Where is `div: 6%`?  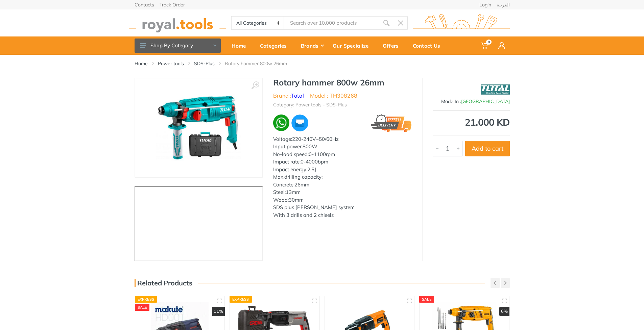 div: 6% is located at coordinates (504, 311).